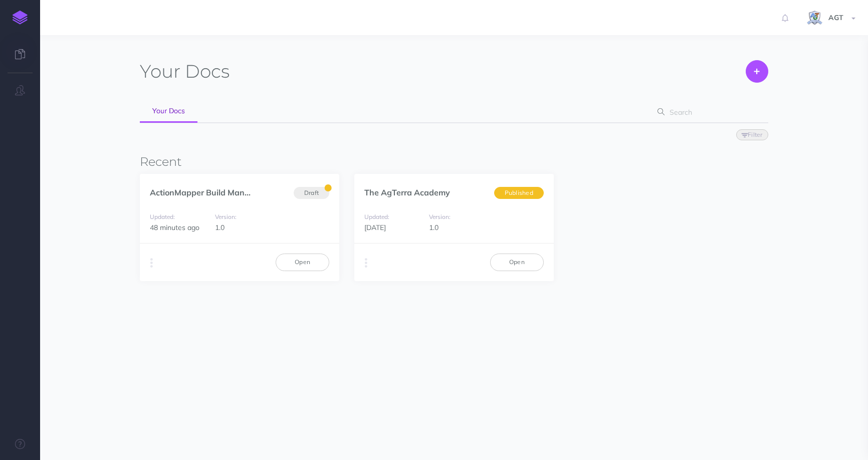  Describe the element at coordinates (168, 112) in the screenshot. I see `a: Your Docs` at that location.